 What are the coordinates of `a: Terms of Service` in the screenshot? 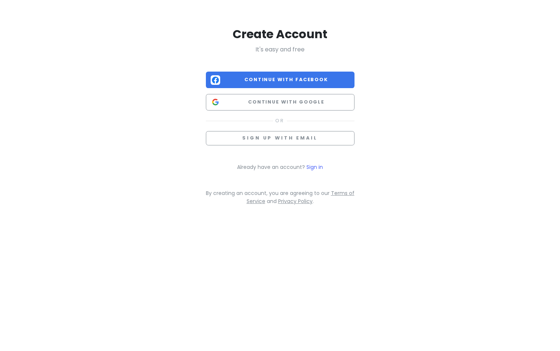 It's located at (301, 197).